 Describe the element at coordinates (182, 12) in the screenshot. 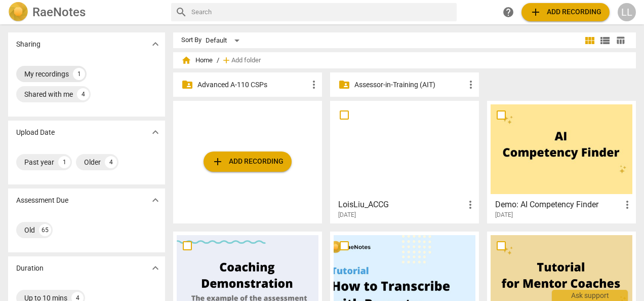

I see `span: search` at that location.